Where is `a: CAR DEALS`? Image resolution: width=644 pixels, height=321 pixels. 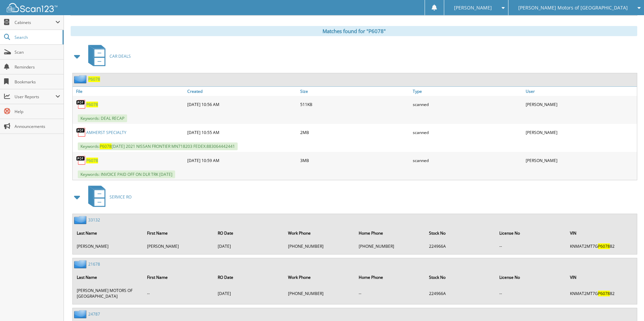 a: CAR DEALS is located at coordinates (107, 56).